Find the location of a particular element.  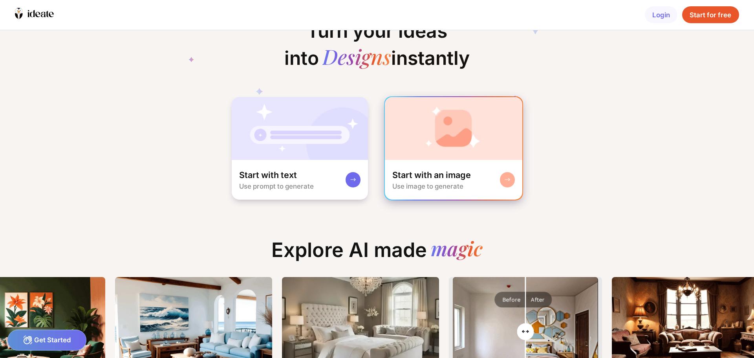

img: startWithTextCardBg.jpg is located at coordinates (300, 128).